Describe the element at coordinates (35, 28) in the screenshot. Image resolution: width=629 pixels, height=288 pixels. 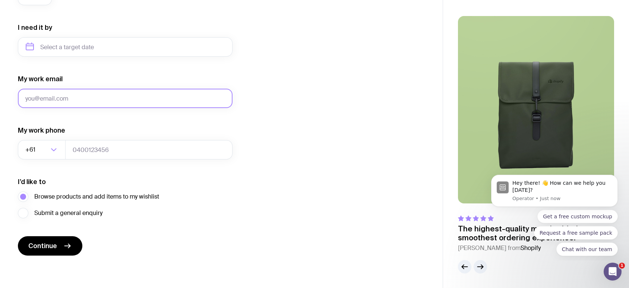
I see `label: I need it by` at that location.